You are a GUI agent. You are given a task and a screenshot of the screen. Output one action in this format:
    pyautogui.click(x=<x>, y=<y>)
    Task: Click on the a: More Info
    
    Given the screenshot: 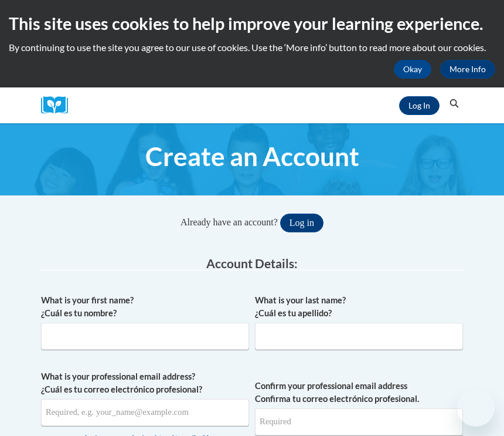 What is the action you would take?
    pyautogui.click(x=468, y=69)
    